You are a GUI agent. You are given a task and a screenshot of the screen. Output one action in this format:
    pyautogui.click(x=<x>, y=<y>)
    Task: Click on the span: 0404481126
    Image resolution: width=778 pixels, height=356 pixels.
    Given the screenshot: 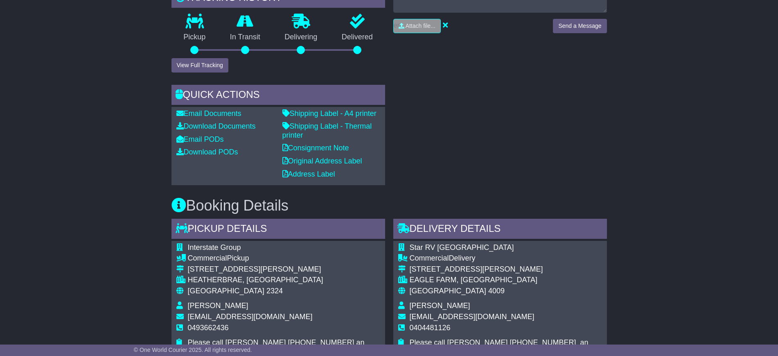 What is the action you would take?
    pyautogui.click(x=430, y=327)
    